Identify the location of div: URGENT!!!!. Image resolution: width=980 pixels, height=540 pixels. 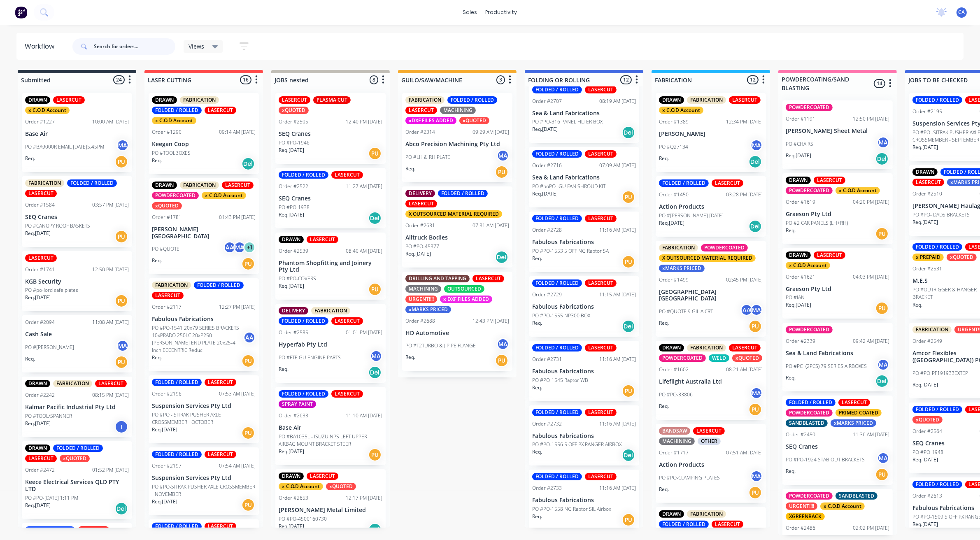
(421, 299).